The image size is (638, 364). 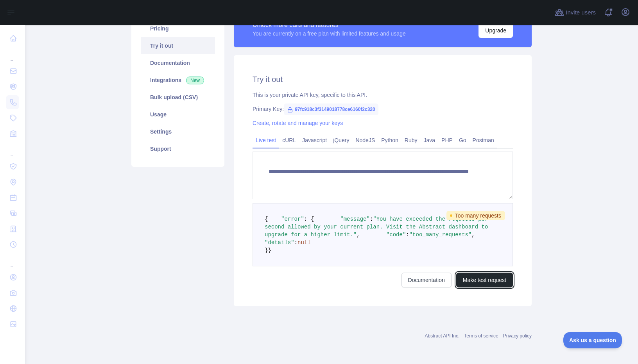 What do you see at coordinates (580, 13) in the screenshot?
I see `span: Invite users` at bounding box center [580, 13].